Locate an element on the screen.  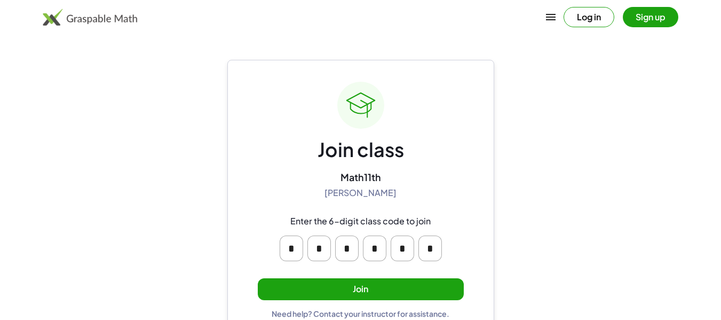
button: Log in is located at coordinates (588, 17).